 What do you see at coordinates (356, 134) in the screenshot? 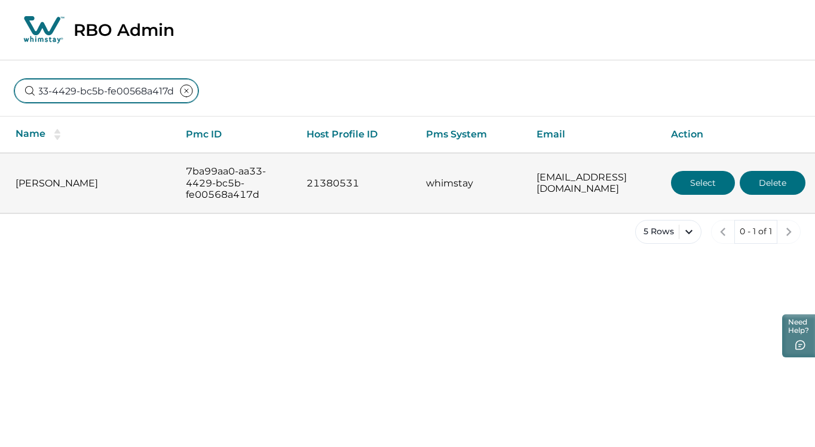
I see `th: Host Profile ID` at bounding box center [356, 134].